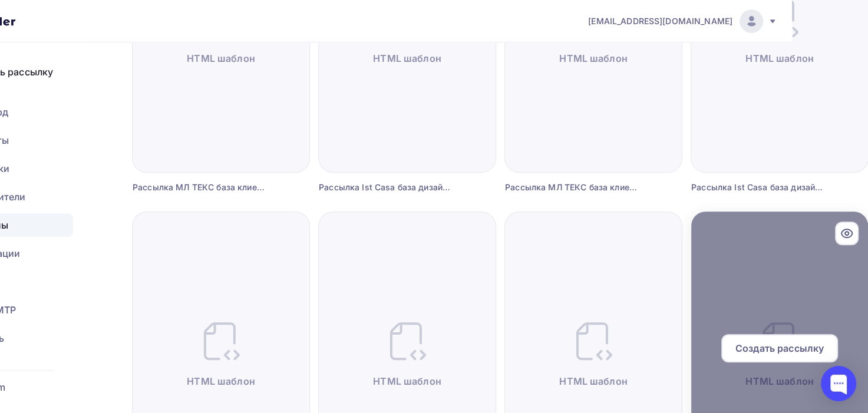 This screenshot has height=413, width=868. I want to click on div: Рассылка МЛ ТЕКС база клиентская распродажа МФ 4, so click(571, 187).